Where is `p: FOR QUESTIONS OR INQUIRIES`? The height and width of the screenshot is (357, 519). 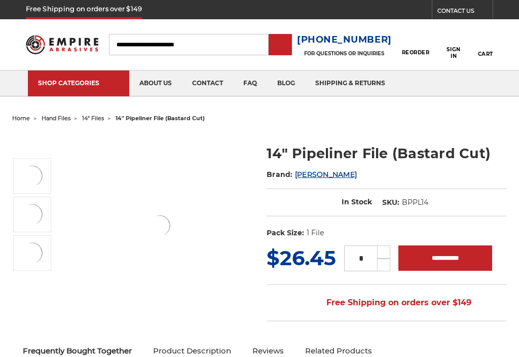 p: FOR QUESTIONS OR INQUIRIES is located at coordinates (344, 53).